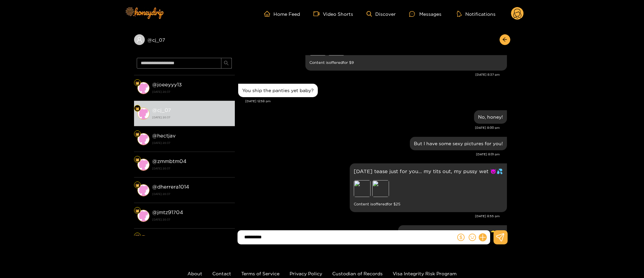 This screenshot has width=644, height=278. I want to click on span: dollar, so click(461, 238).